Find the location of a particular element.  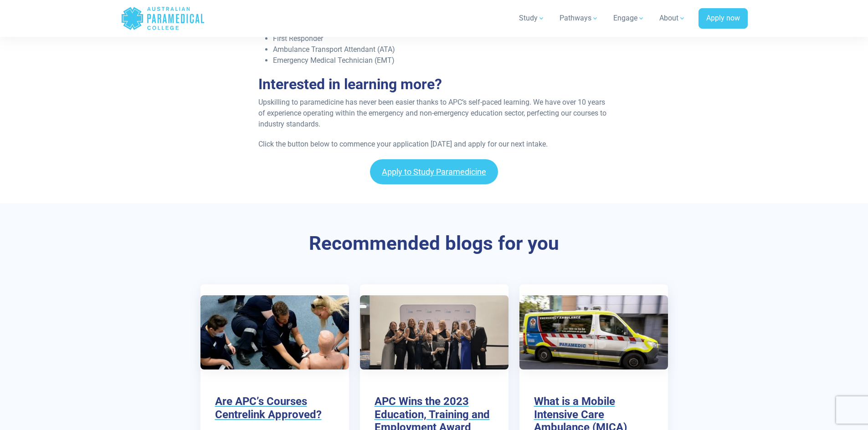

a: Apply now is located at coordinates (723, 19).